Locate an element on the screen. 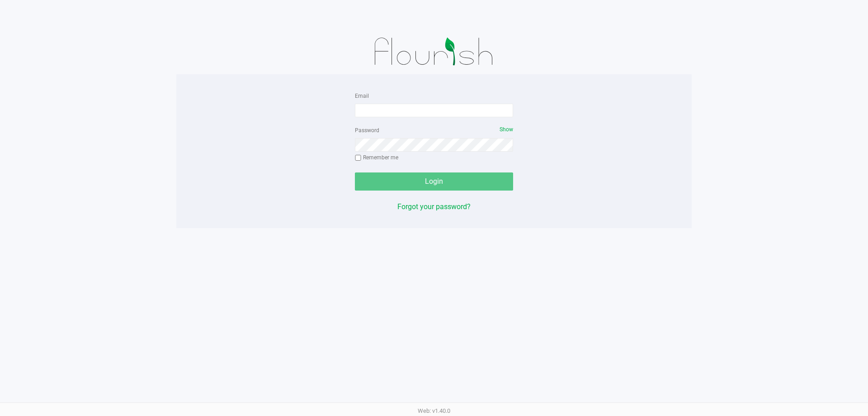 This screenshot has width=868, height=416. input: Remember me is located at coordinates (358, 158).